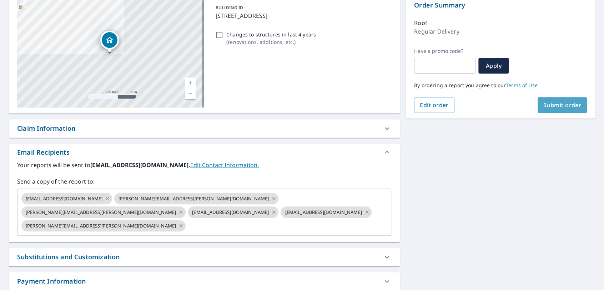 The image size is (604, 290). Describe the element at coordinates (225, 165) in the screenshot. I see `a: EditContactInfo` at that location.